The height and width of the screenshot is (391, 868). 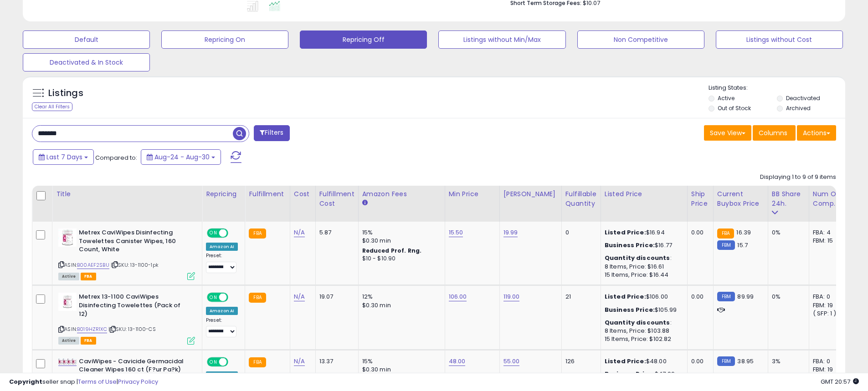 I want to click on span: Compared to:, so click(x=116, y=158).